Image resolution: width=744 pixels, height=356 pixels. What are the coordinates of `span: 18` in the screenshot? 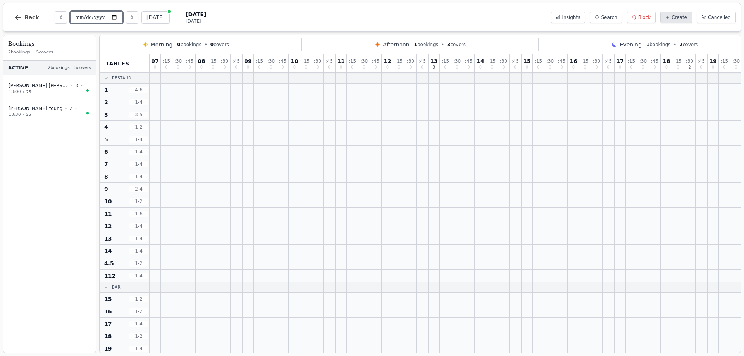 It's located at (666, 61).